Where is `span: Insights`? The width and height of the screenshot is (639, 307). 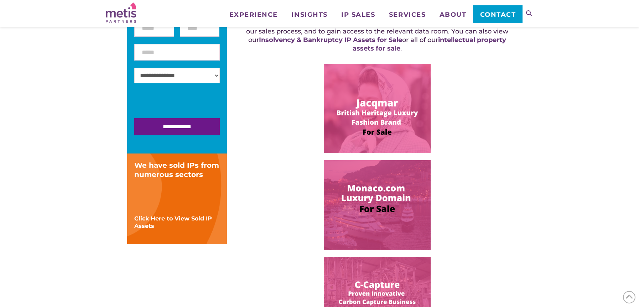 span: Insights is located at coordinates (309, 15).